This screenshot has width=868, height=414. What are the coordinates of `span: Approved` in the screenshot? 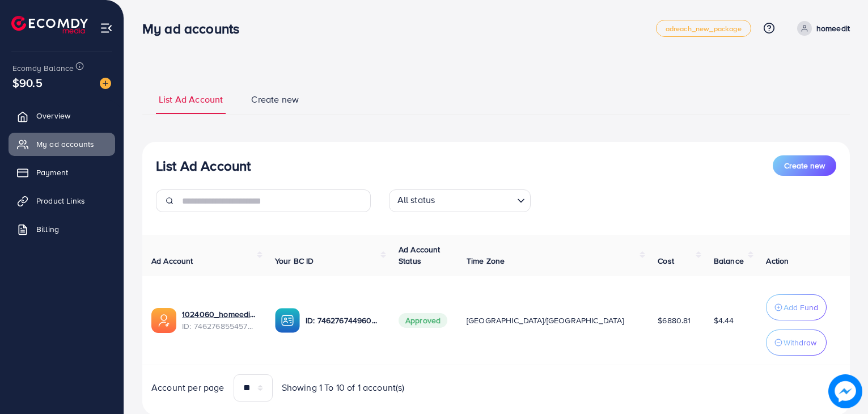 It's located at (423, 320).